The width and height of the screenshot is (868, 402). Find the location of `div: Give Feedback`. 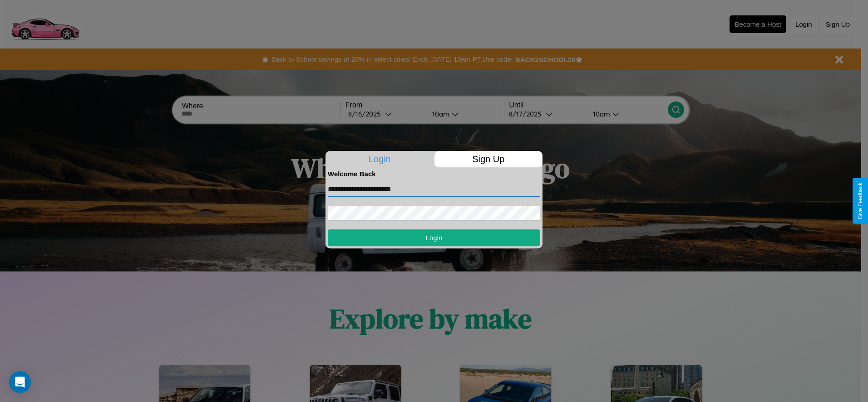

div: Give Feedback is located at coordinates (860, 201).